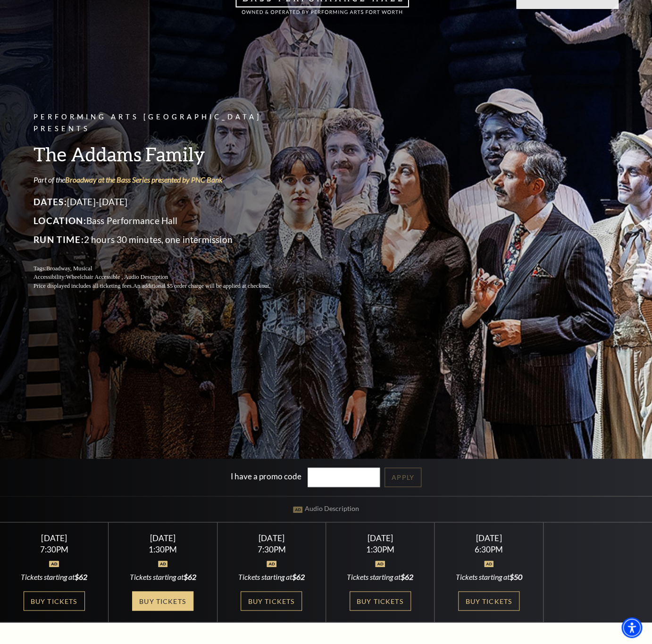 This screenshot has height=644, width=652. What do you see at coordinates (163, 240) in the screenshot?
I see `p: 2 hours 30 minutes, one intermission` at bounding box center [163, 240].